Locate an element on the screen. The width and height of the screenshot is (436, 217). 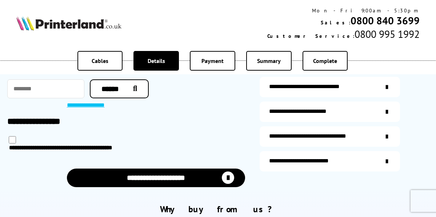
span: Sales: is located at coordinates (336, 23).